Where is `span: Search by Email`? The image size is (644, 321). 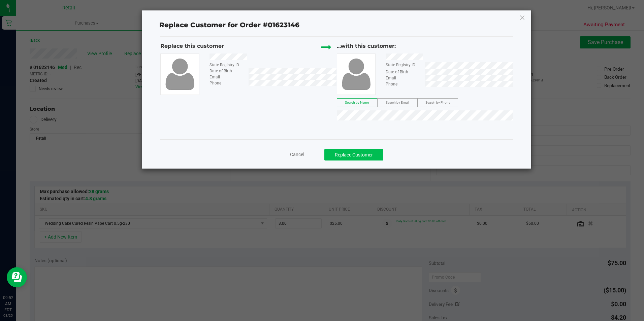 span: Search by Email is located at coordinates (397, 102).